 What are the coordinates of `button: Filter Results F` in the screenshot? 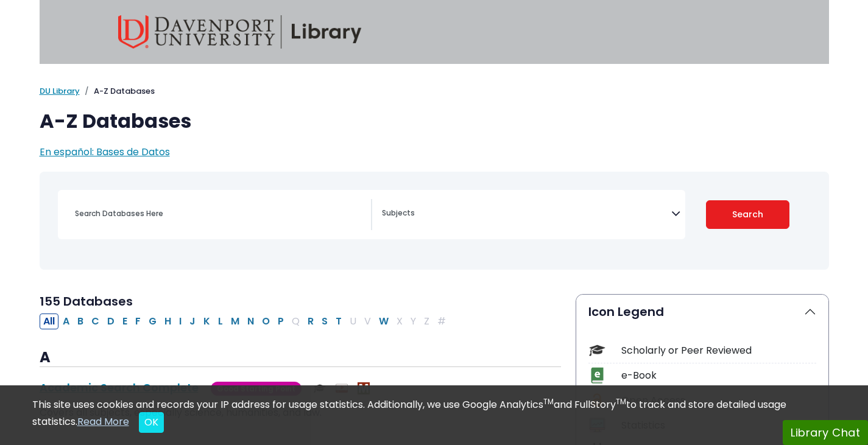 It's located at (138, 322).